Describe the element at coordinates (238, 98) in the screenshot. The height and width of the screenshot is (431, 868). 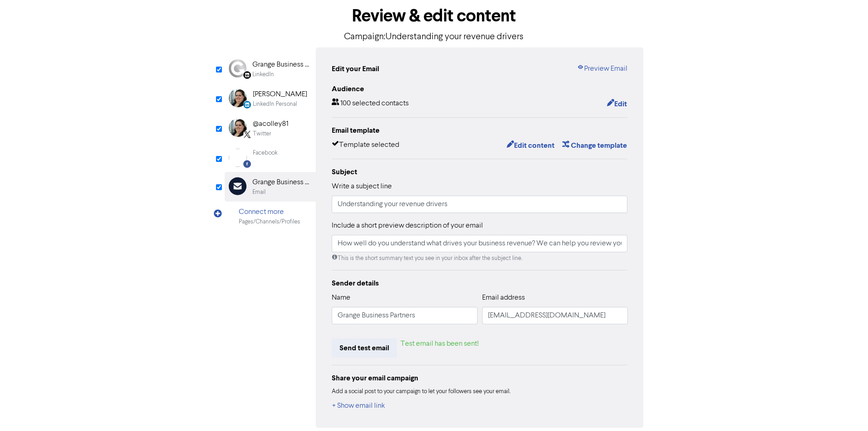
I see `img: LinkedinPersonal` at that location.